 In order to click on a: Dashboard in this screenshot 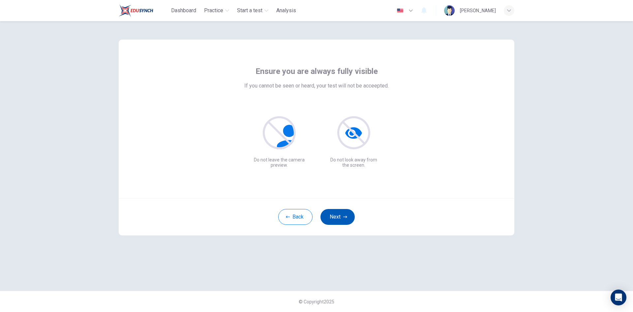, I will do `click(184, 11)`.